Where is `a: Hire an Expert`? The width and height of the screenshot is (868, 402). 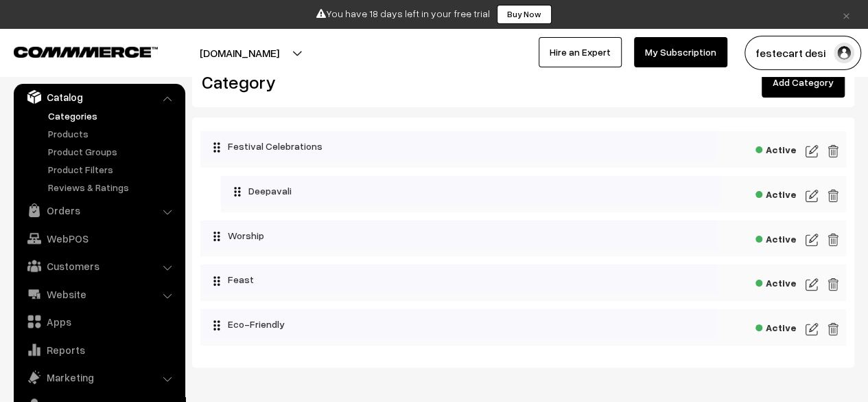 a: Hire an Expert is located at coordinates (580, 52).